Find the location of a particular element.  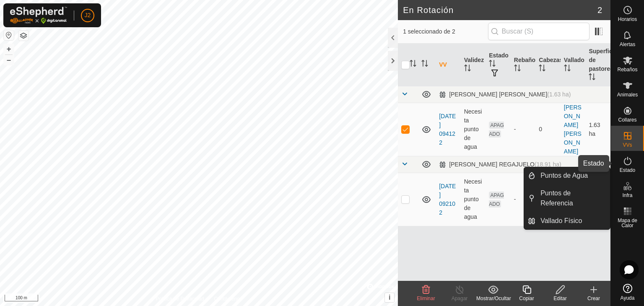

span: Eliminar is located at coordinates (426, 299).